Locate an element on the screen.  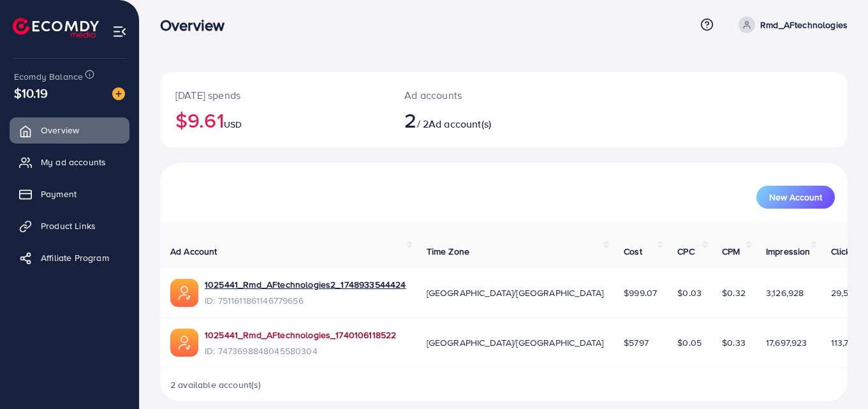
span: Ad account(s) is located at coordinates (460, 124).